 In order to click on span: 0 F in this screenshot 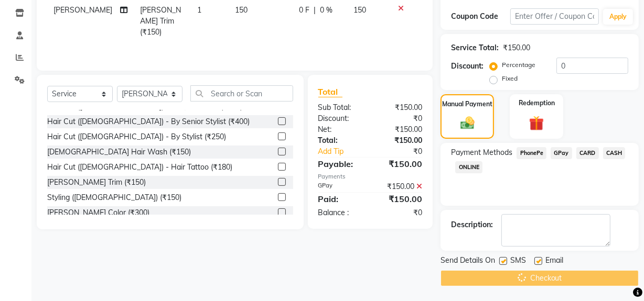, I will do `click(304, 10)`.